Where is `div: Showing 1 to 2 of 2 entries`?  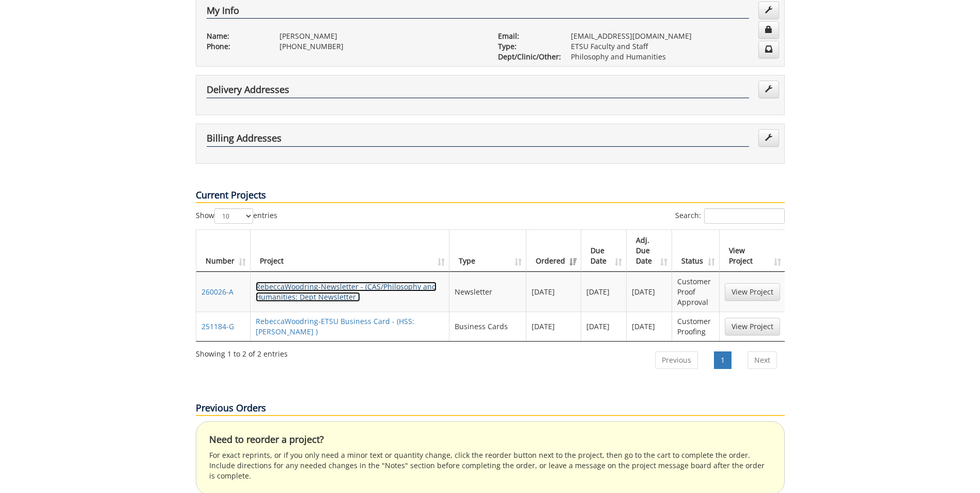 div: Showing 1 to 2 of 2 entries is located at coordinates (242, 352).